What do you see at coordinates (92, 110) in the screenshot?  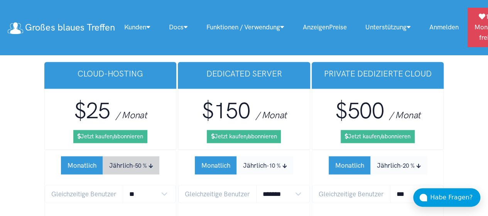 I see `span: $25` at bounding box center [92, 110].